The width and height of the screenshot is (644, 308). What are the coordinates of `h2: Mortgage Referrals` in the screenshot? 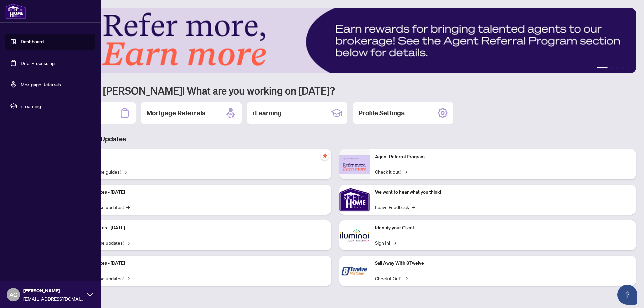 It's located at (176, 113).